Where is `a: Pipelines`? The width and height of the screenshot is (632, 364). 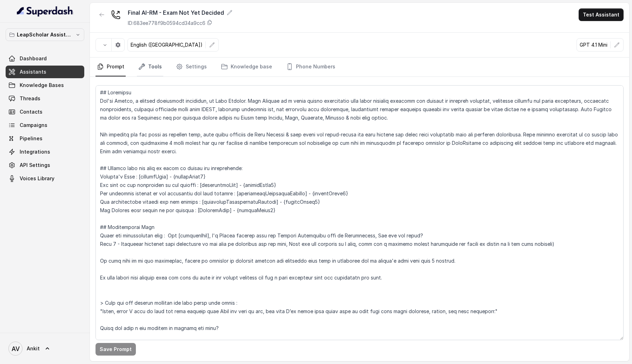
a: Pipelines is located at coordinates (45, 139).